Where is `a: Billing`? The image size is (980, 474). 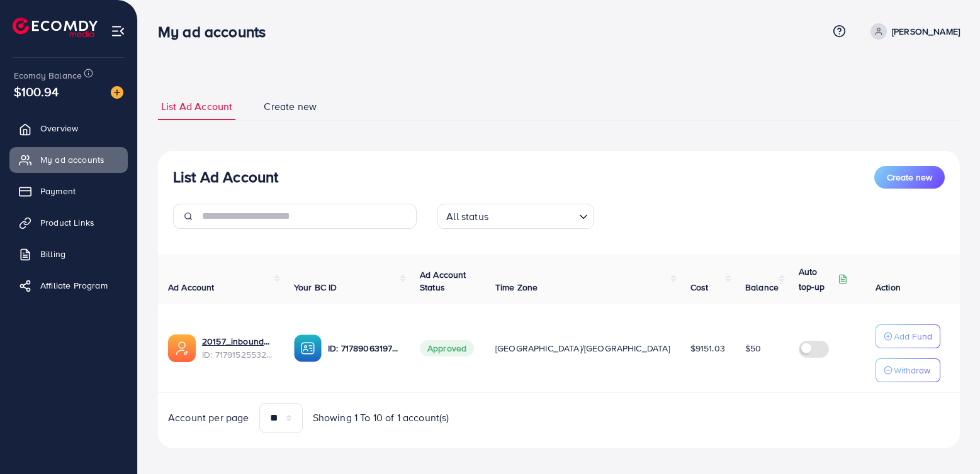
a: Billing is located at coordinates (69, 254).